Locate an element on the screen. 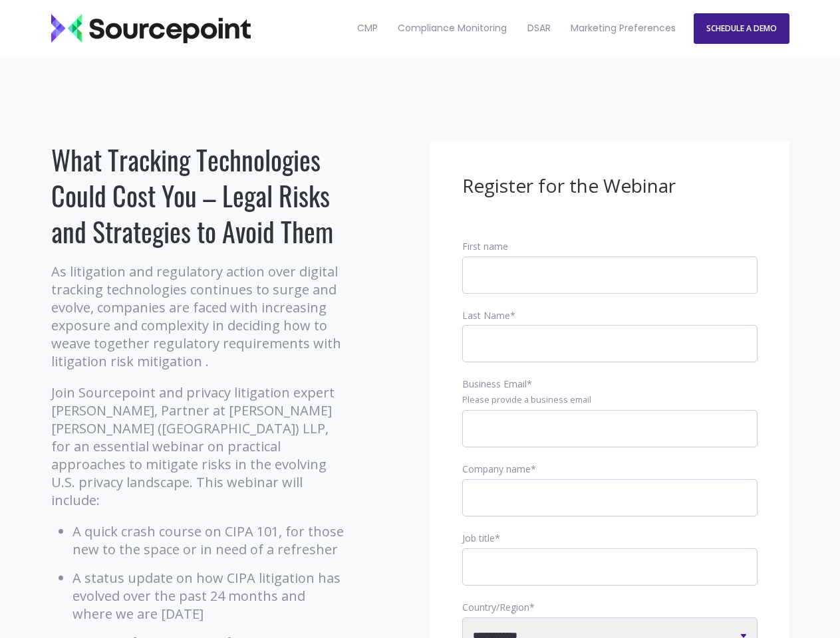  li: A quick crash course on CIPA 101, for those new to the space or in need of a refresher is located at coordinates (209, 540).